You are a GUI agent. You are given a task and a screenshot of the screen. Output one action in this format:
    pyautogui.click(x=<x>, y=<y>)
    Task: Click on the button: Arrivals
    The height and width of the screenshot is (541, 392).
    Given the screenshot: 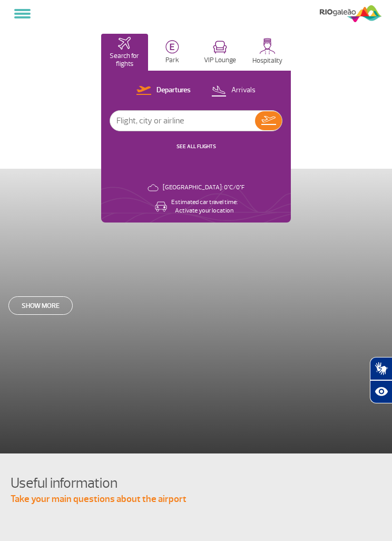 What is the action you would take?
    pyautogui.click(x=234, y=91)
    